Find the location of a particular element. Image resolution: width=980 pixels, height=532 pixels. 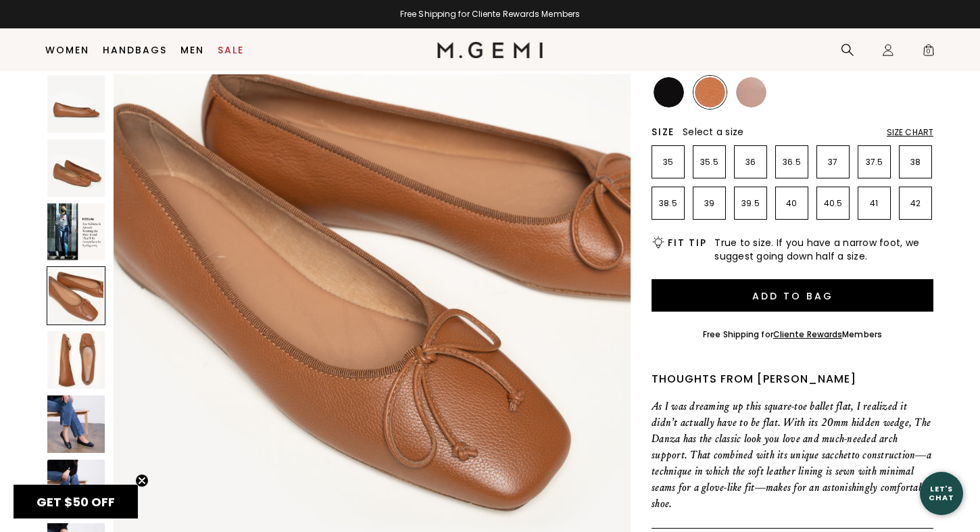

a: Sale is located at coordinates (231, 50).